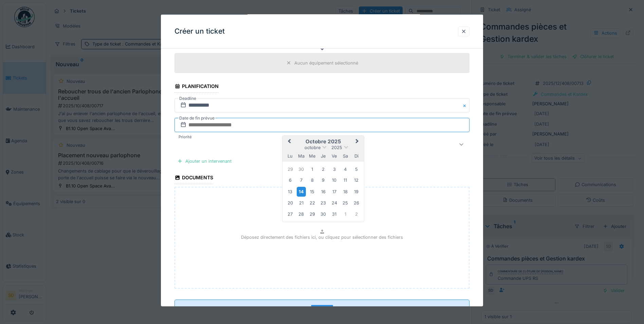 The height and width of the screenshot is (324, 644). What do you see at coordinates (290, 169) in the screenshot?
I see `div: Choose lundi 29 septembre 2025` at bounding box center [290, 169].